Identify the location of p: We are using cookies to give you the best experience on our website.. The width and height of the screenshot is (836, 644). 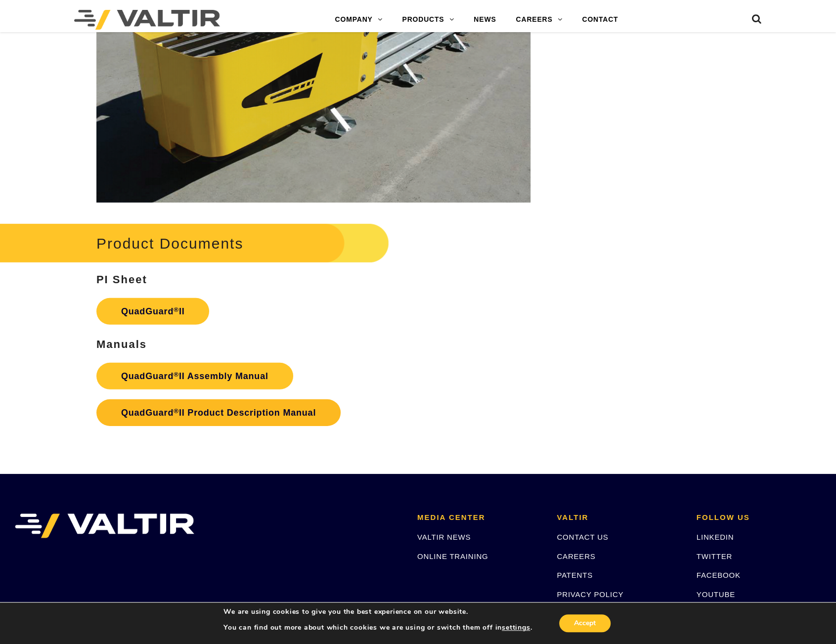
(377, 612).